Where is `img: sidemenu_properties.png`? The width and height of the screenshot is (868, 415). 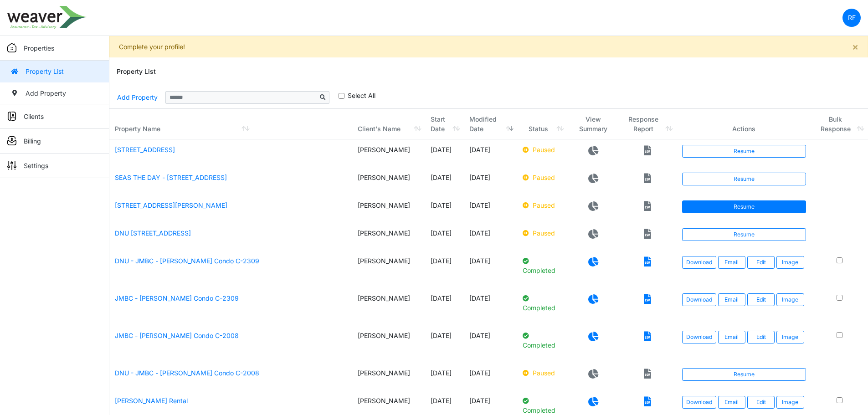 img: sidemenu_properties.png is located at coordinates (12, 48).